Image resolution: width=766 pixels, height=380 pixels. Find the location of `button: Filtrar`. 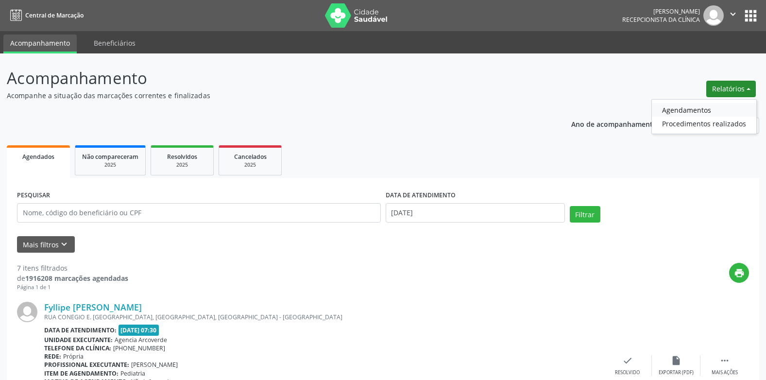

button: Filtrar is located at coordinates (585, 214).